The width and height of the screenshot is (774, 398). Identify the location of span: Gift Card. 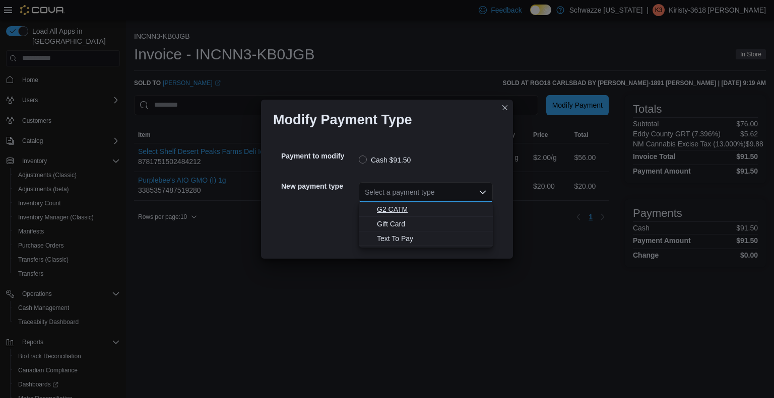
(432, 224).